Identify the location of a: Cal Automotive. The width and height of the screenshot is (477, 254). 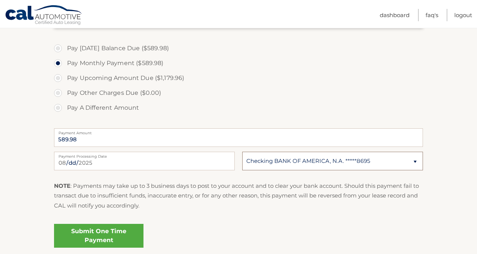
(44, 16).